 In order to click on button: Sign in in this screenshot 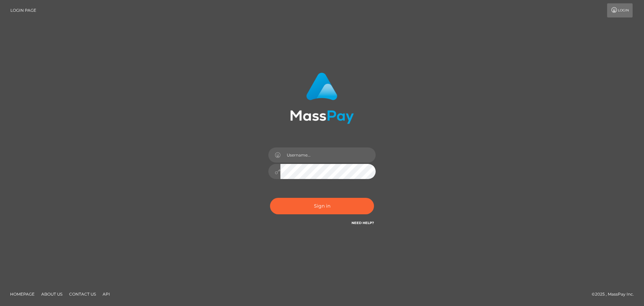, I will do `click(322, 206)`.